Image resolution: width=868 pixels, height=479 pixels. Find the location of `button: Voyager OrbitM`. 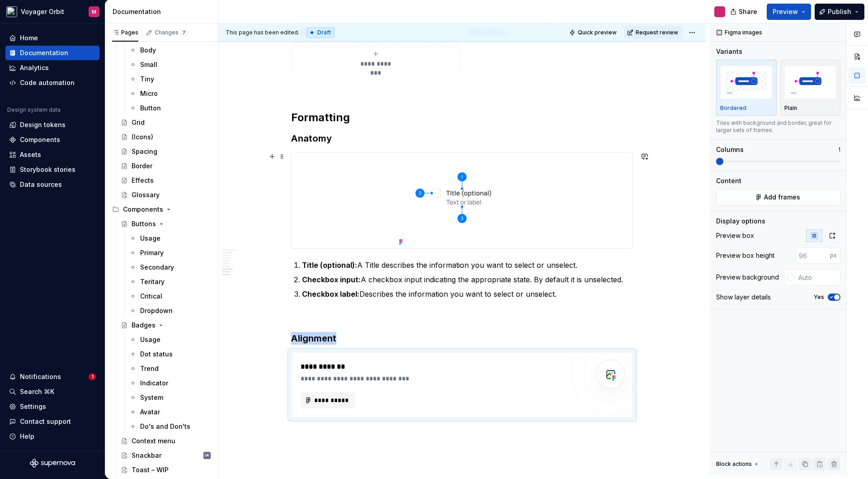

button: Voyager OrbitM is located at coordinates (53, 11).